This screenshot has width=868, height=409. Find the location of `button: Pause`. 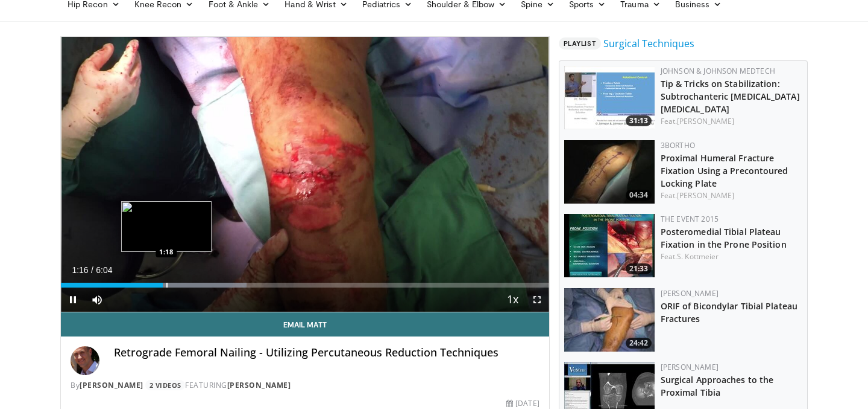

button: Pause is located at coordinates (73, 299).